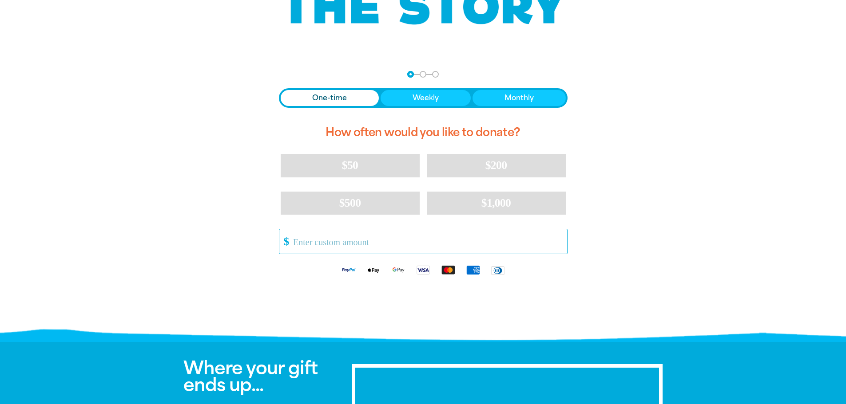 The image size is (846, 404). Describe the element at coordinates (423, 133) in the screenshot. I see `h2: How often would you like to donate?` at that location.